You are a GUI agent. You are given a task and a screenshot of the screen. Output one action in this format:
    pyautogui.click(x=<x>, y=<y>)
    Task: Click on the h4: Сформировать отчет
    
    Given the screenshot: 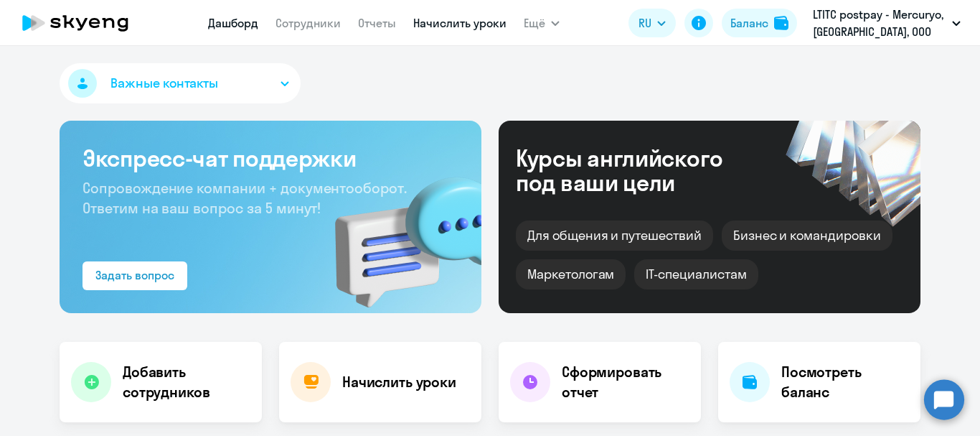 What is the action you would take?
    pyautogui.click(x=625, y=382)
    